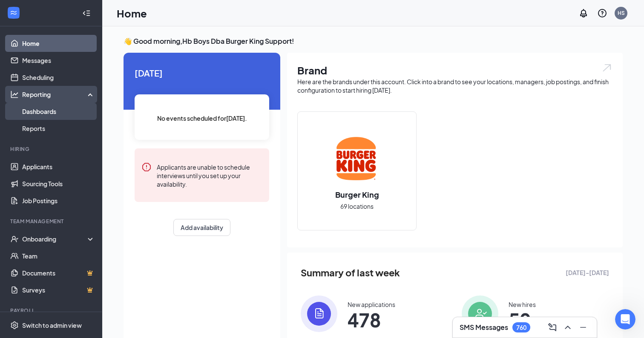  I want to click on svg: Error, so click(147, 168).